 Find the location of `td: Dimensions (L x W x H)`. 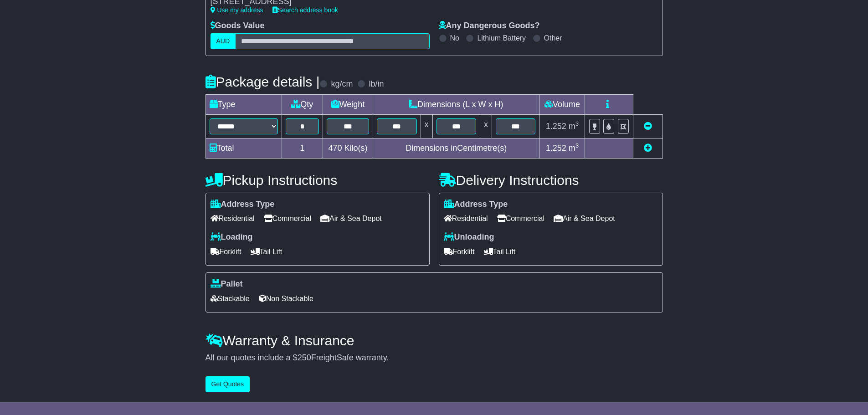

td: Dimensions (L x W x H) is located at coordinates (456, 104).